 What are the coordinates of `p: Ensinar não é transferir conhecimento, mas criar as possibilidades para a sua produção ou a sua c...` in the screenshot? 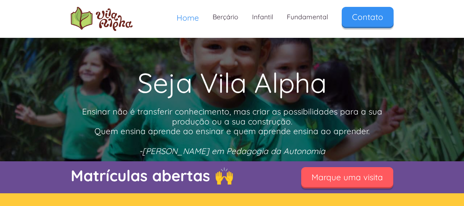 It's located at (232, 131).